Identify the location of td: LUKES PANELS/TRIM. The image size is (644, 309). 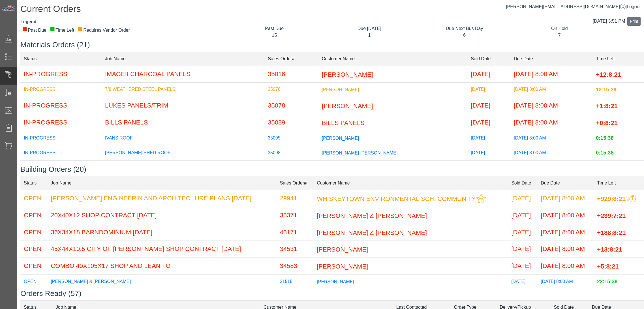
(183, 106).